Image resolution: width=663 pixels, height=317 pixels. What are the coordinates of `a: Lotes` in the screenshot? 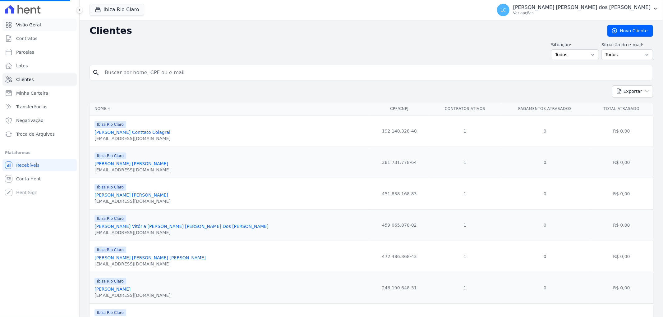 It's located at (39, 66).